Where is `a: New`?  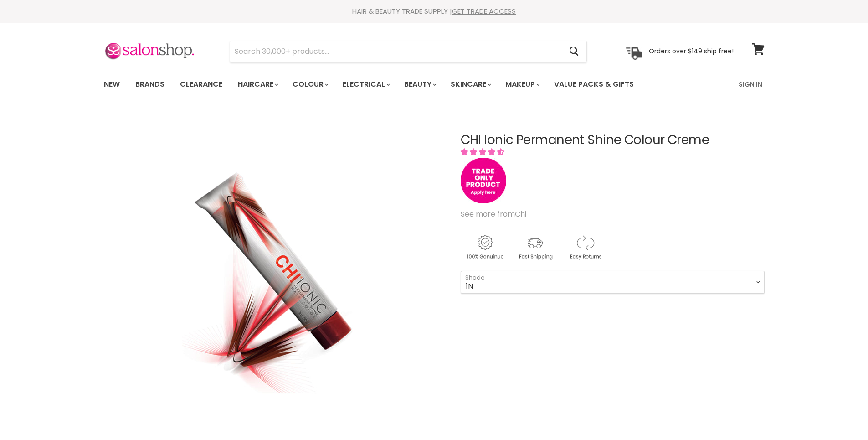
a: New is located at coordinates (111, 84).